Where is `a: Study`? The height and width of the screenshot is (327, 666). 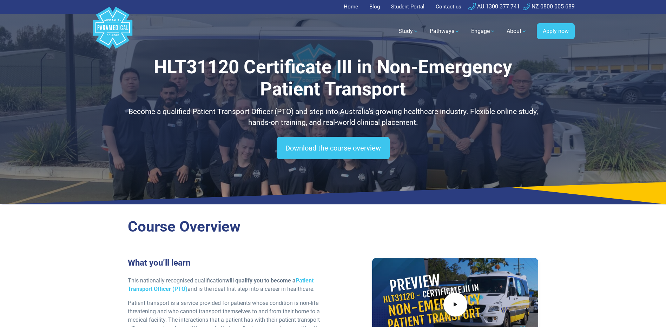 a: Study is located at coordinates (409, 31).